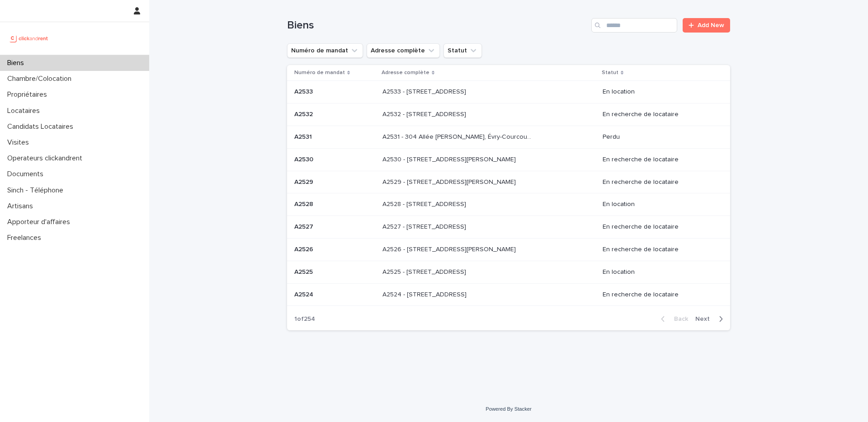 Image resolution: width=868 pixels, height=422 pixels. What do you see at coordinates (610, 72) in the screenshot?
I see `p: Statut` at bounding box center [610, 72].